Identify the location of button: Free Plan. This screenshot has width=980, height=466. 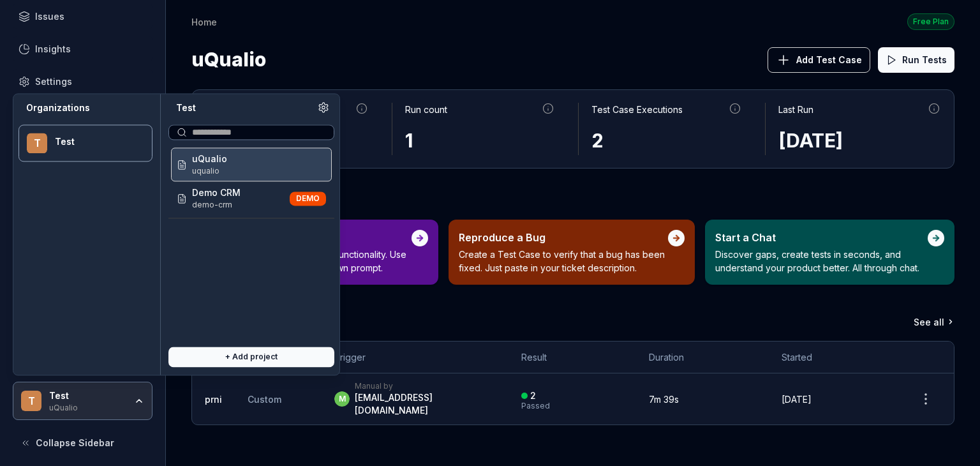
(931, 21).